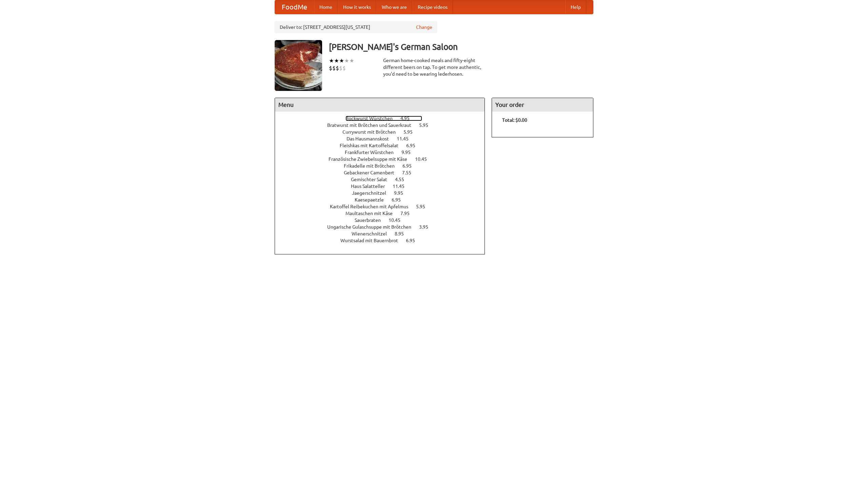 Image resolution: width=868 pixels, height=480 pixels. What do you see at coordinates (384, 200) in the screenshot?
I see `a: Kaesepaetzle 6.95` at bounding box center [384, 200].